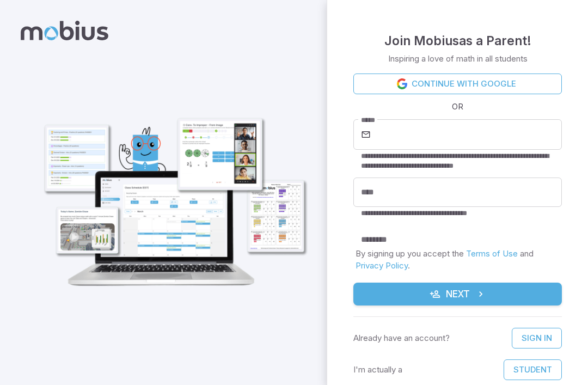 The height and width of the screenshot is (385, 588). I want to click on a: Privacy Policy, so click(382, 265).